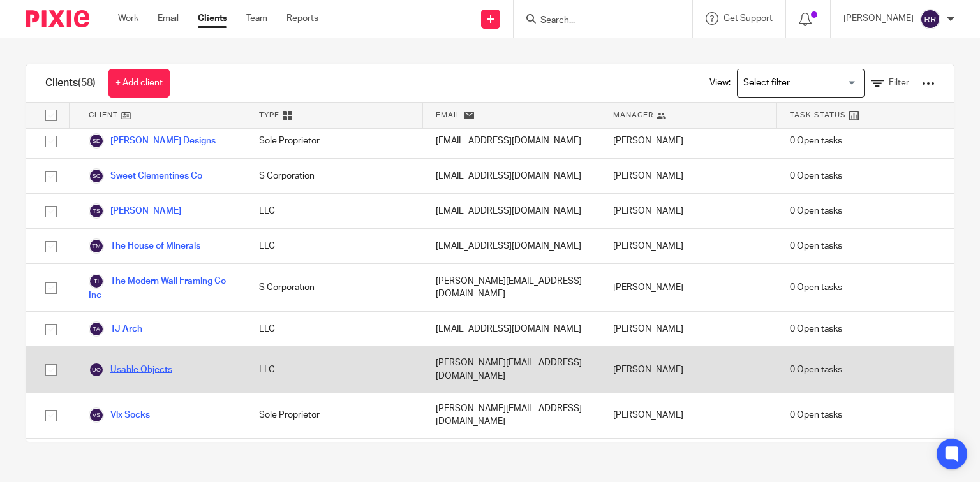 The height and width of the screenshot is (482, 980). I want to click on span: Manager, so click(633, 115).